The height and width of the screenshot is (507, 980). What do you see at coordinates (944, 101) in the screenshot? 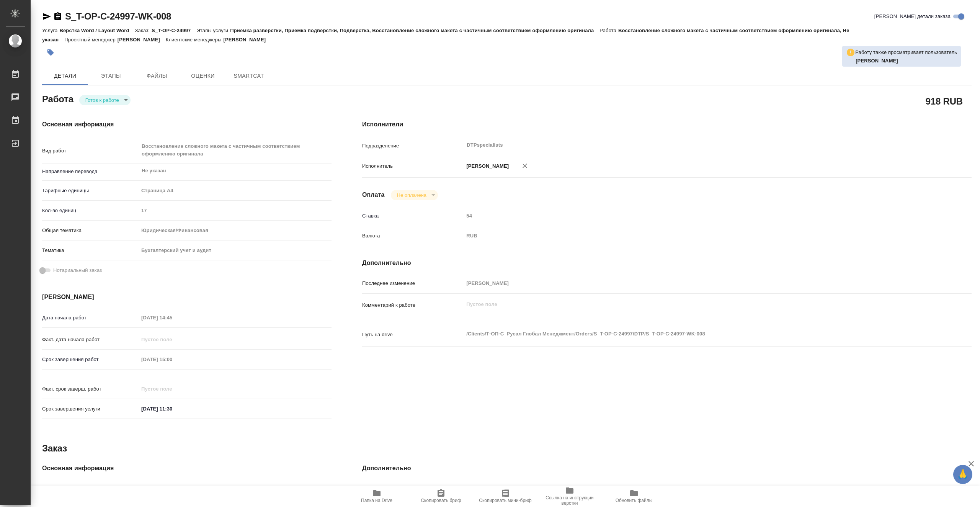
I see `h2: 918 RUB` at bounding box center [944, 101].